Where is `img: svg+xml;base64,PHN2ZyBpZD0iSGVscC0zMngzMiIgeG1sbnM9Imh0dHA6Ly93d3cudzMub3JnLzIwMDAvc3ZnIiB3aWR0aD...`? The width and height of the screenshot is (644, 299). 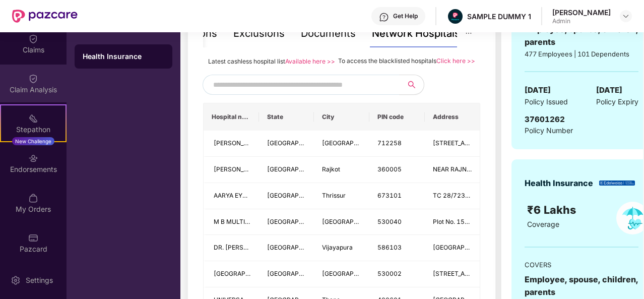
img: svg+xml;base64,PHN2ZyBpZD0iSGVscC0zMngzMiIgeG1sbnM9Imh0dHA6Ly93d3cudzMub3JnLzIwMDAvc3ZnIiB3aWR0aD... is located at coordinates (384, 17).